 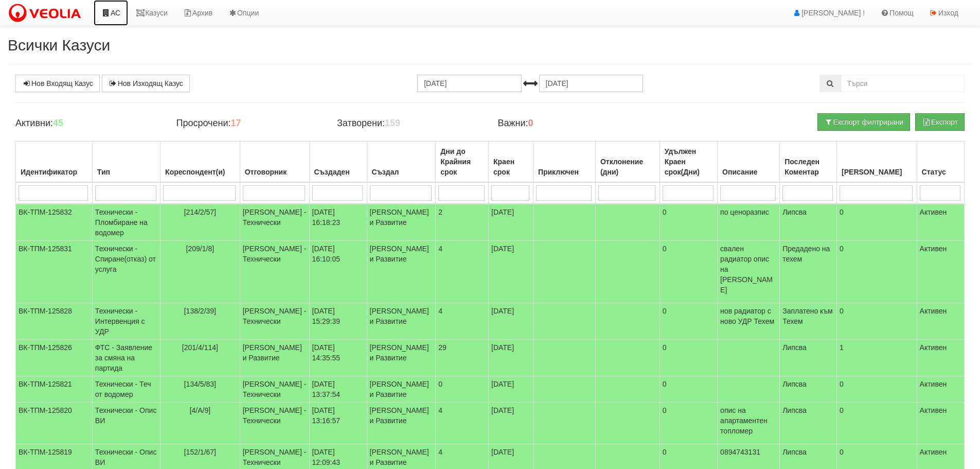 What do you see at coordinates (54, 358) in the screenshot?
I see `td: ВК-ТПМ-125826` at bounding box center [54, 358].